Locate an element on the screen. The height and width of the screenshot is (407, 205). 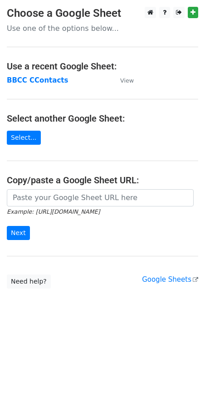
strong: BBCC CContacts is located at coordinates (37, 80).